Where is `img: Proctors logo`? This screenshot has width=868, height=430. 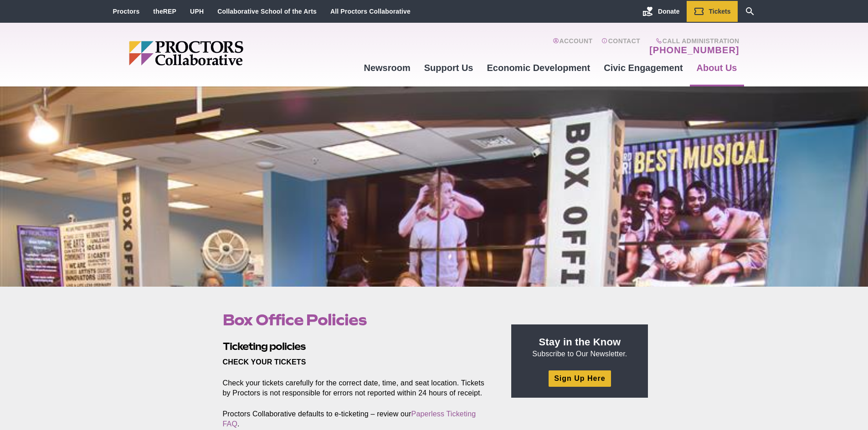 img: Proctors logo is located at coordinates (221, 53).